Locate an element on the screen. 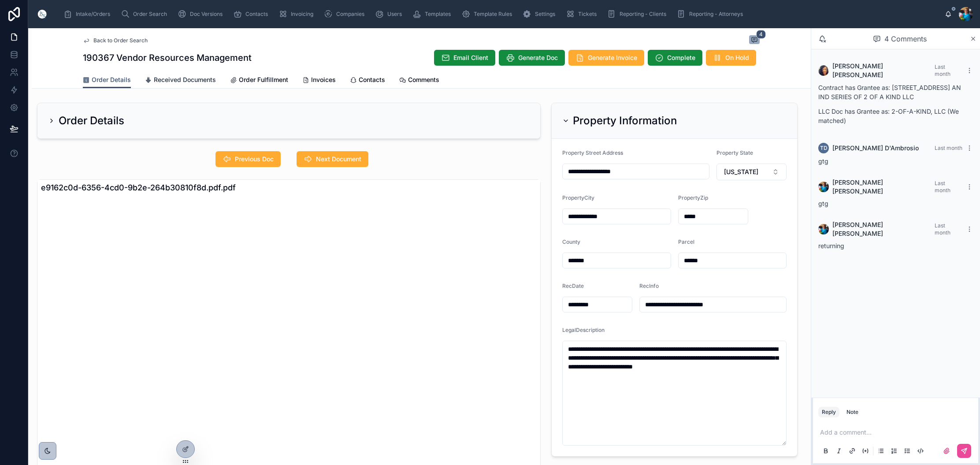 This screenshot has width=980, height=465. img: App logo is located at coordinates (42, 14).